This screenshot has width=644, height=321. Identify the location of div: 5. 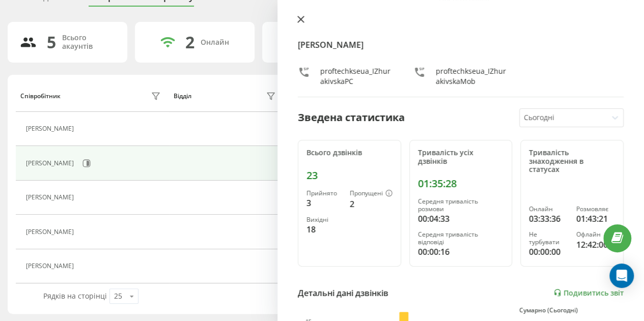
(51, 42).